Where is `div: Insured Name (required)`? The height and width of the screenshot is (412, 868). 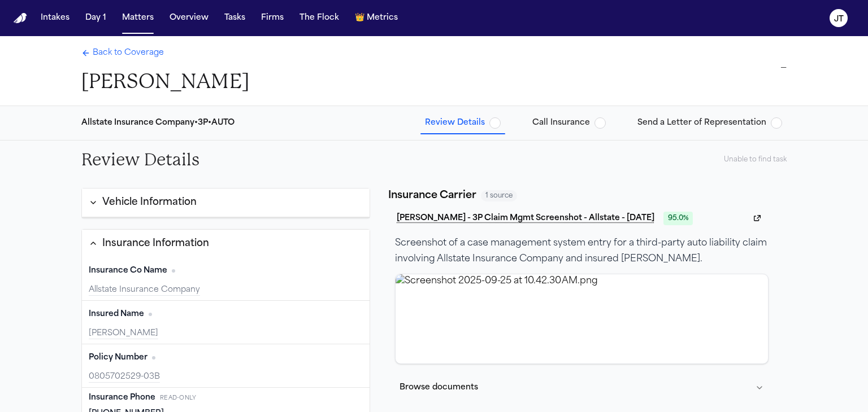 div: Insured Name (required) is located at coordinates (225, 322).